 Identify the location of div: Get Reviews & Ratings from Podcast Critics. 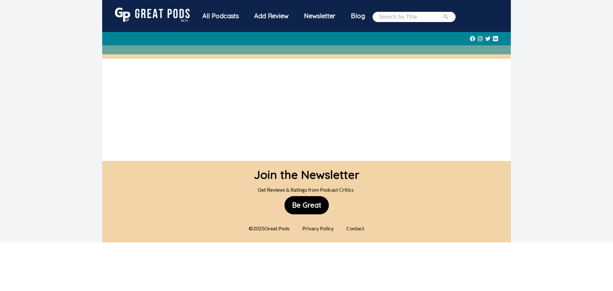
(307, 190).